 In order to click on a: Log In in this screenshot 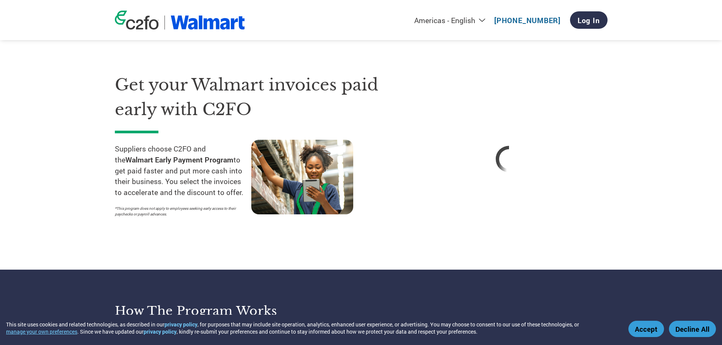, I will do `click(589, 20)`.